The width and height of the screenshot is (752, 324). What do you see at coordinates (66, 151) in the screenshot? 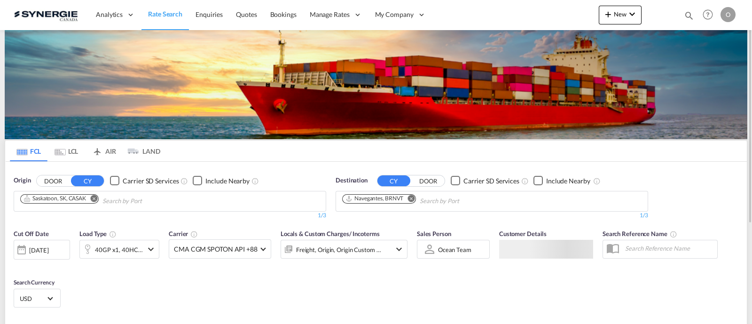
I see `md-tab-item: LCL` at bounding box center [66, 151].